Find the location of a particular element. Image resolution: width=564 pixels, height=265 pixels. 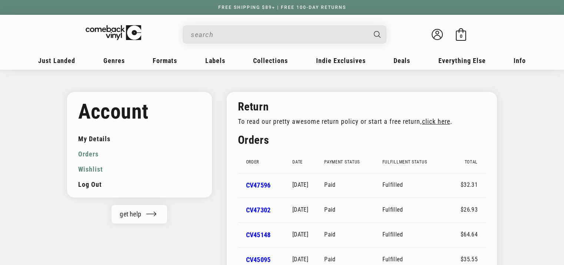

h2: Orders is located at coordinates (362, 140).